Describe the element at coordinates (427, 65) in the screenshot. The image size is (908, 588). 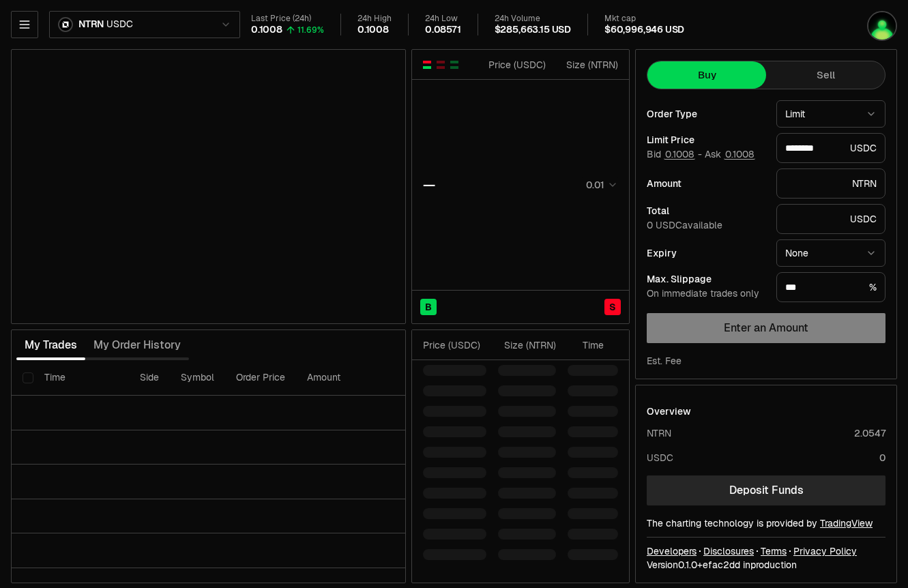
I see `button: Show Buy and Sell Orders` at that location.